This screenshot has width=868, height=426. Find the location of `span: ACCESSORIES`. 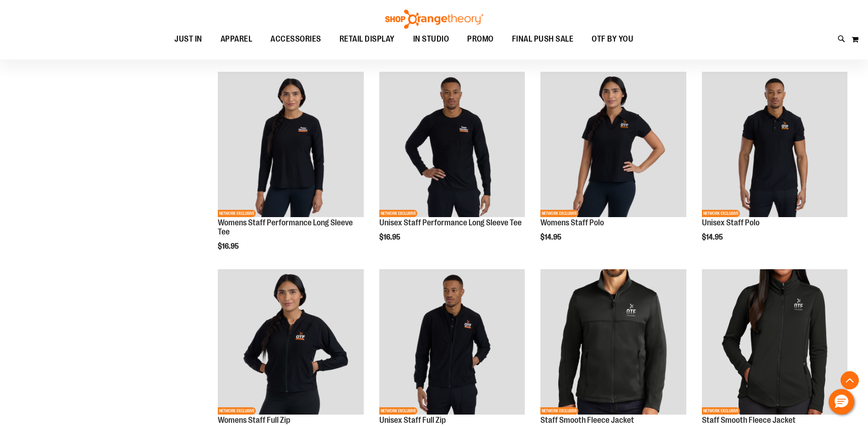

span: ACCESSORIES is located at coordinates (296, 39).